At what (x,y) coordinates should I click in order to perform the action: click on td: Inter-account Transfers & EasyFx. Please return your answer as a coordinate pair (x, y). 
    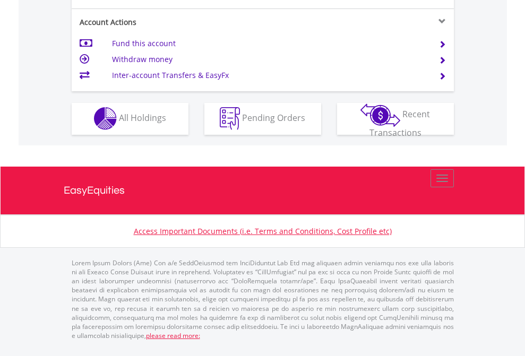
    Looking at the image, I should click on (269, 75).